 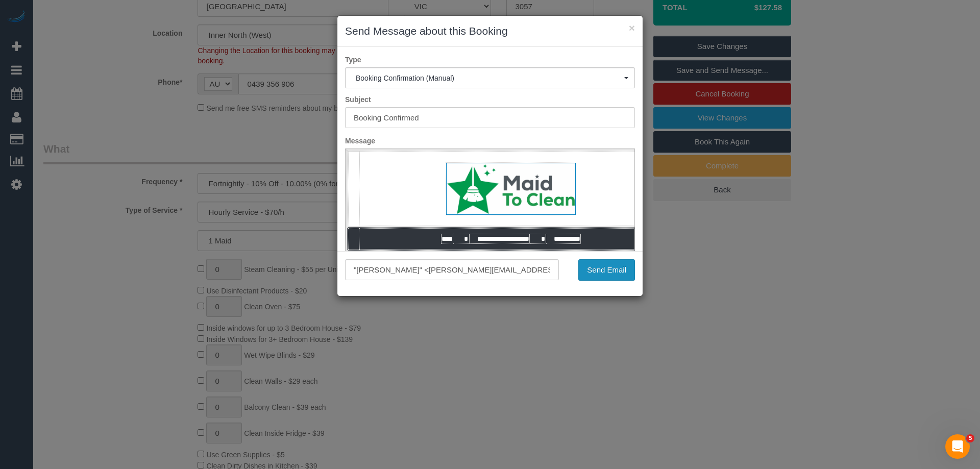 I want to click on label: Type, so click(x=490, y=59).